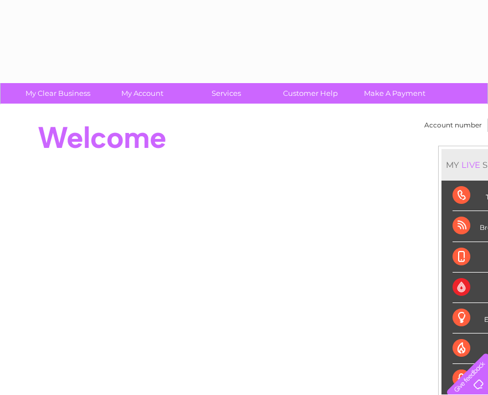 The width and height of the screenshot is (488, 395). I want to click on a: My Account, so click(142, 93).